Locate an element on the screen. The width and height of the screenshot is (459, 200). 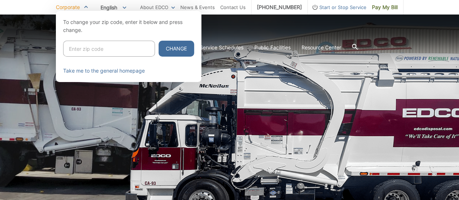
a: About EDCO is located at coordinates (157, 7).